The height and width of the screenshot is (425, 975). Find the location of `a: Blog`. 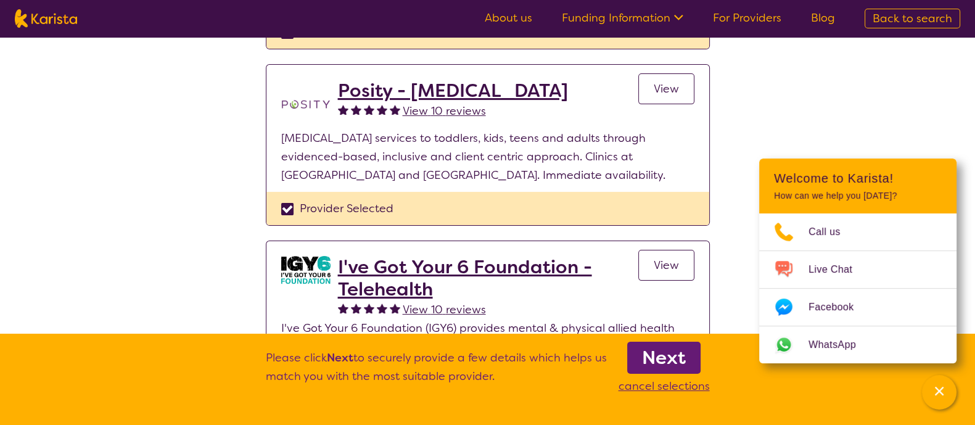

a: Blog is located at coordinates (822, 18).